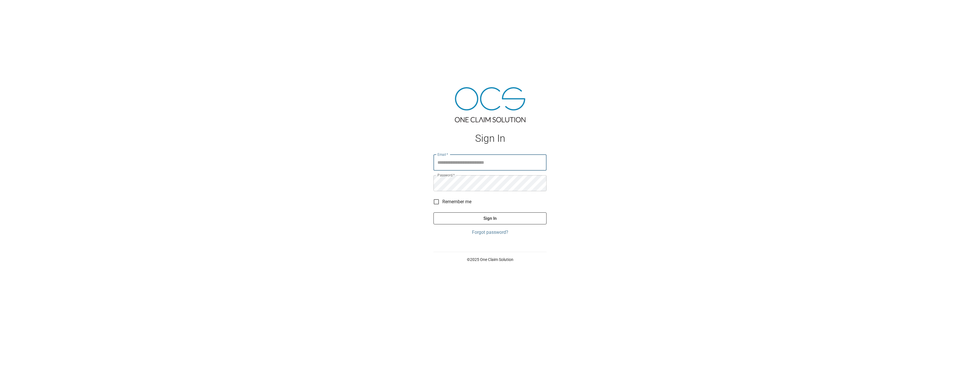 The width and height of the screenshot is (980, 367). Describe the element at coordinates (490, 232) in the screenshot. I see `a: Forgot password?` at that location.